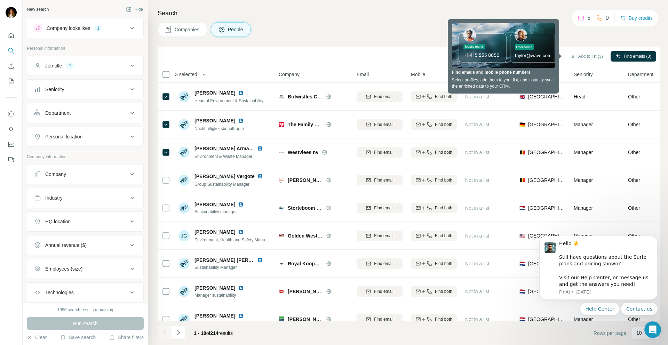  What do you see at coordinates (11, 144) in the screenshot?
I see `button: Dashboard` at bounding box center [11, 144].